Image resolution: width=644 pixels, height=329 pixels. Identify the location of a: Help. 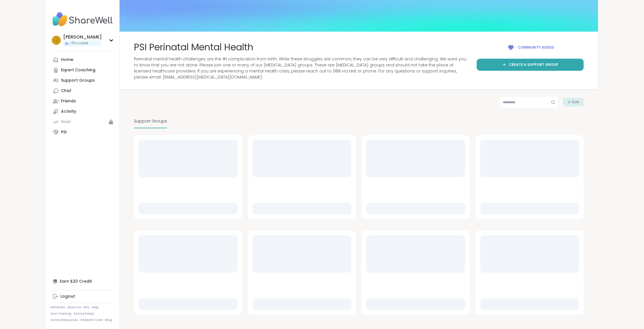
(95, 307).